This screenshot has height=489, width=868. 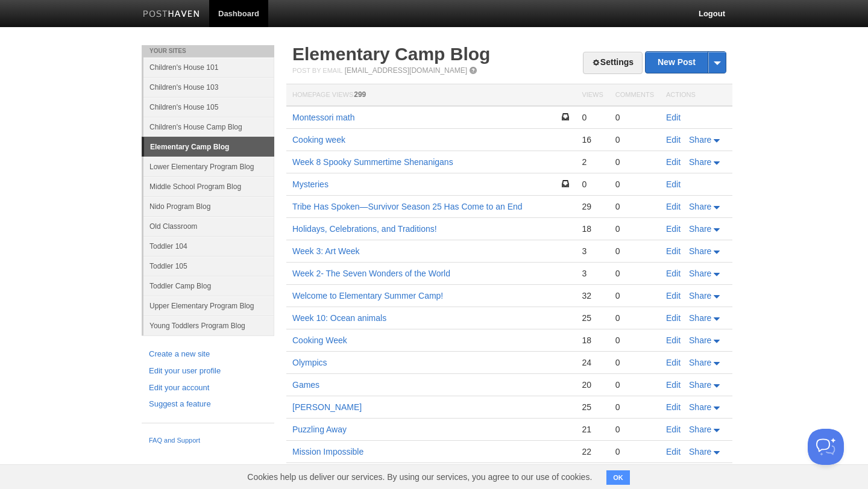 What do you see at coordinates (420, 477) in the screenshot?
I see `span: Cookies help us deliver our services. By using our services, you agree to our use of cookies.` at bounding box center [420, 477].